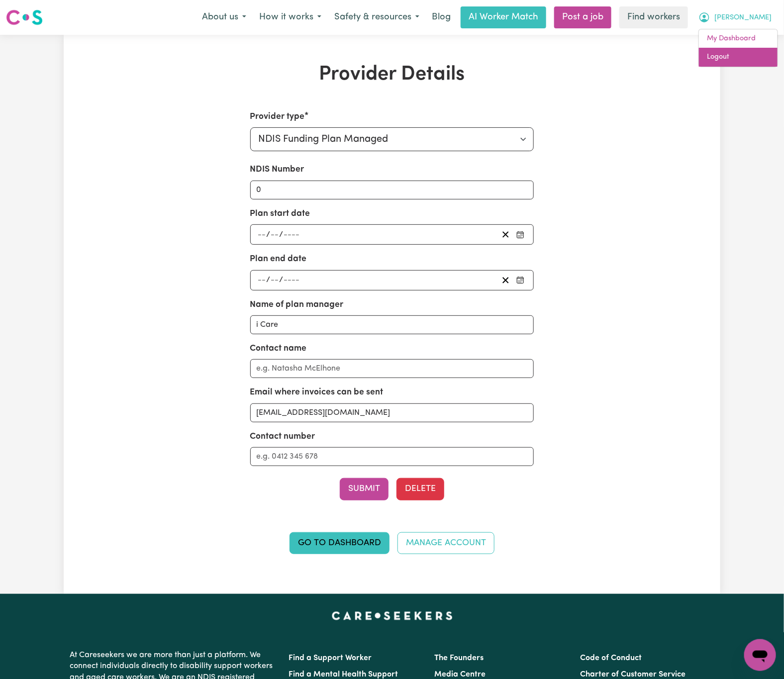 The image size is (784, 679). What do you see at coordinates (459, 658) in the screenshot?
I see `a: The Founders` at bounding box center [459, 658].